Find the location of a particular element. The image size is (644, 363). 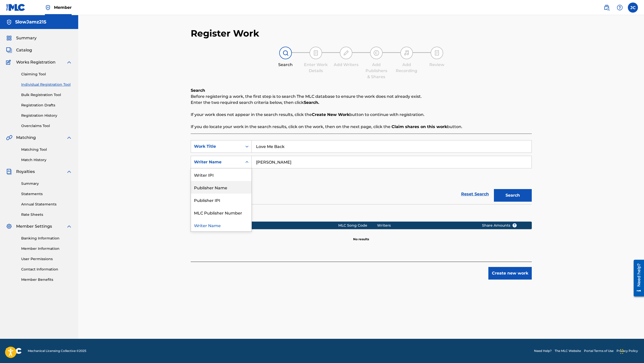

div: Drag is located at coordinates (621, 352).